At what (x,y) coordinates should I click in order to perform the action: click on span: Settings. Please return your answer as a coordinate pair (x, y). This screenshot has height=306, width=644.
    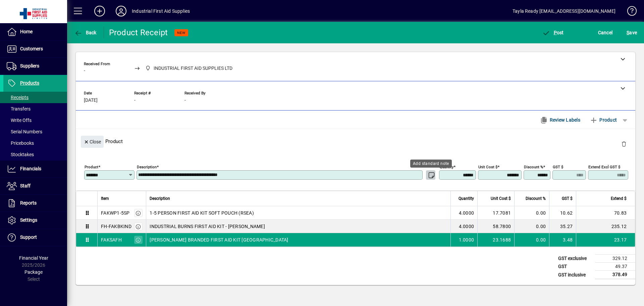
    Looking at the image, I should click on (28, 220).